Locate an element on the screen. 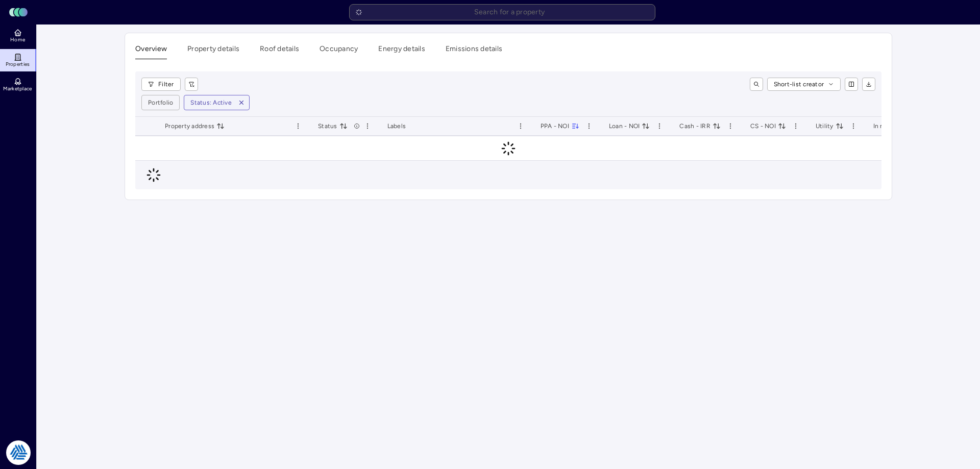 This screenshot has width=980, height=469. button: toggle search is located at coordinates (756, 84).